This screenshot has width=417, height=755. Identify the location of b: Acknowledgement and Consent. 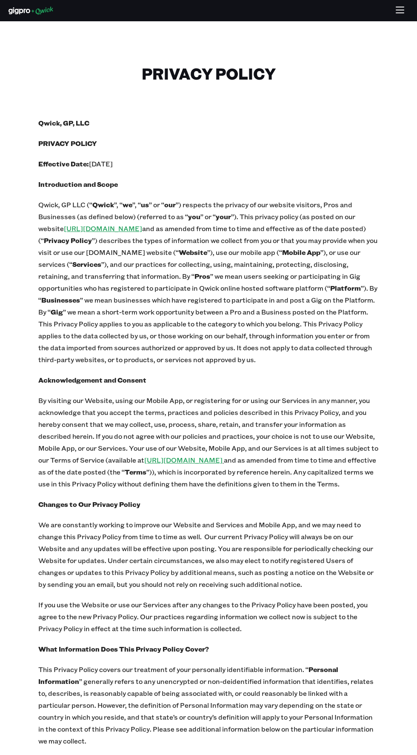
(92, 380).